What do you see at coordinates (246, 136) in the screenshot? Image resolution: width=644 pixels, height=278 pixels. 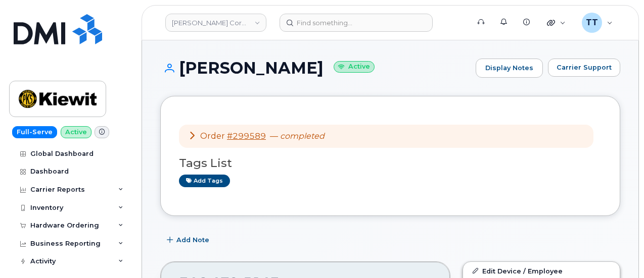 I see `a: #299589` at bounding box center [246, 136].